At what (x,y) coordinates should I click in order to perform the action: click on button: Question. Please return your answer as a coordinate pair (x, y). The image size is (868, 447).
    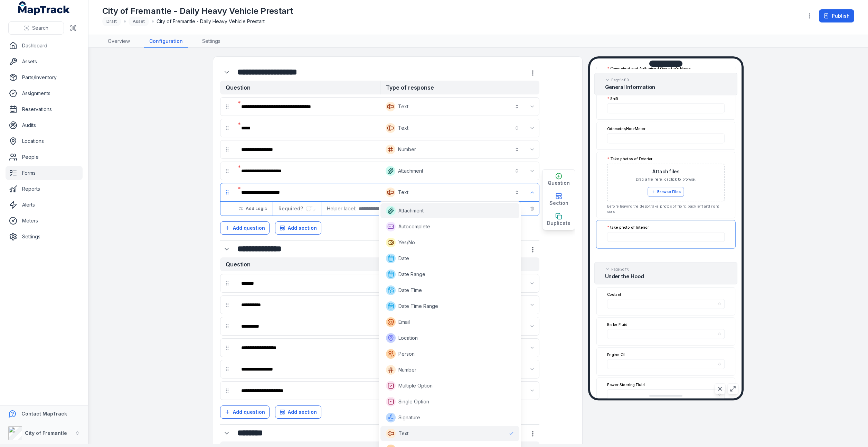
    Looking at the image, I should click on (558, 179).